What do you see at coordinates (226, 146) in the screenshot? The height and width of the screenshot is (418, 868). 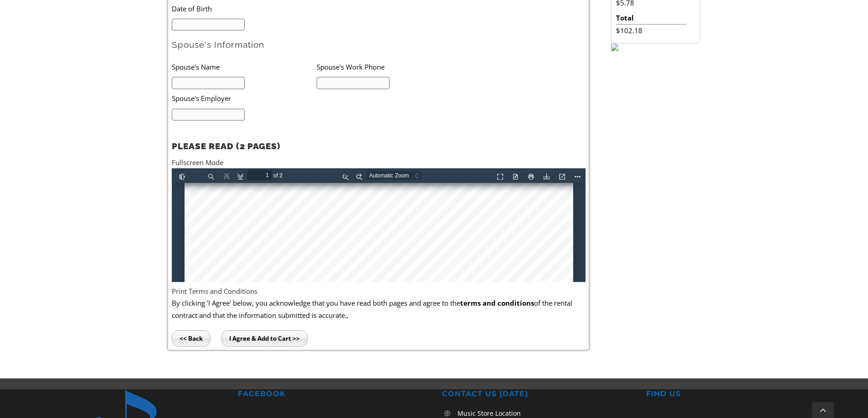 I see `strong: PLEASE READ (2 PAGES)` at bounding box center [226, 146].